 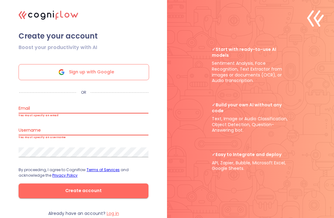 I want to click on span: Start with ready-to-use AI models, so click(x=250, y=52).